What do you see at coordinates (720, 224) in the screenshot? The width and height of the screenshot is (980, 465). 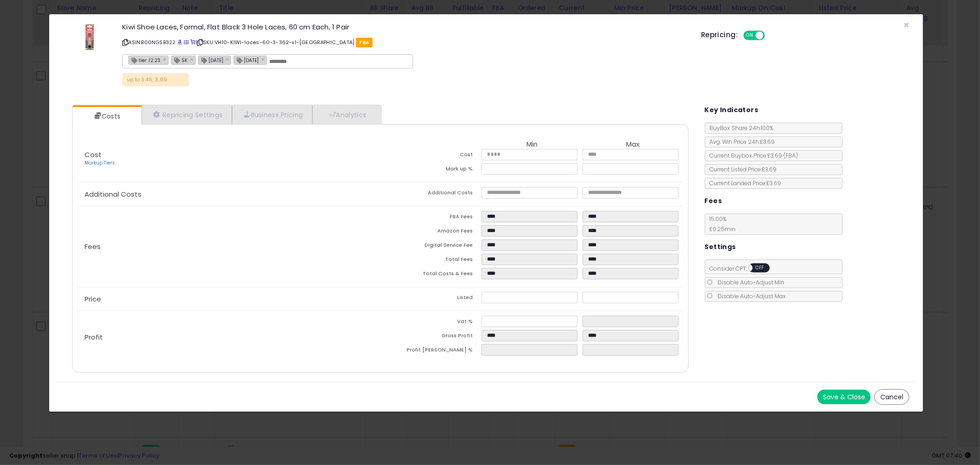 I see `span: 15.00 %` at bounding box center [720, 224].